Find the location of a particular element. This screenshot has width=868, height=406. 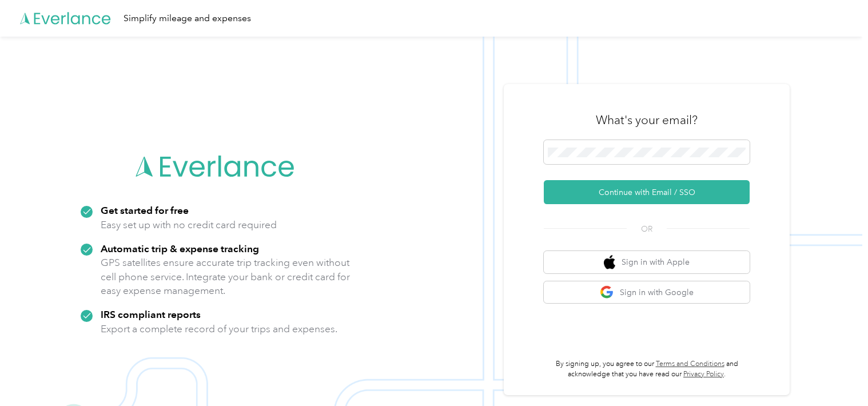

h3: What's your email? is located at coordinates (647, 120).